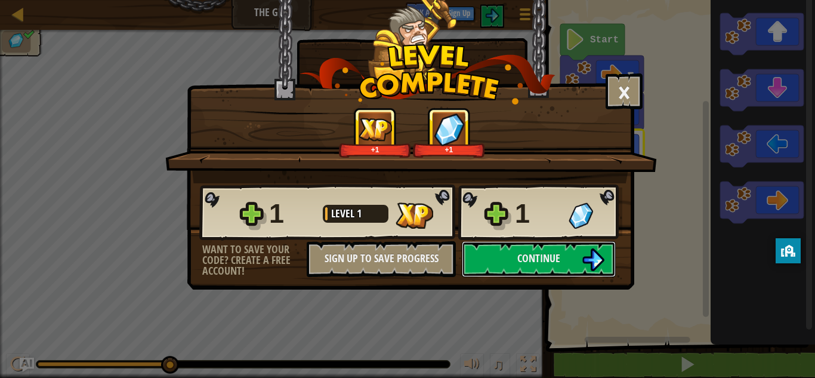 This screenshot has width=815, height=378. I want to click on span: Continue, so click(539, 258).